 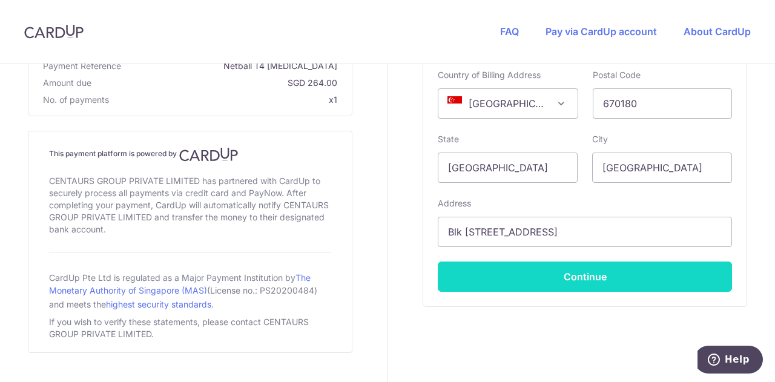 What do you see at coordinates (507, 104) in the screenshot?
I see `span: Singapore` at bounding box center [507, 104].